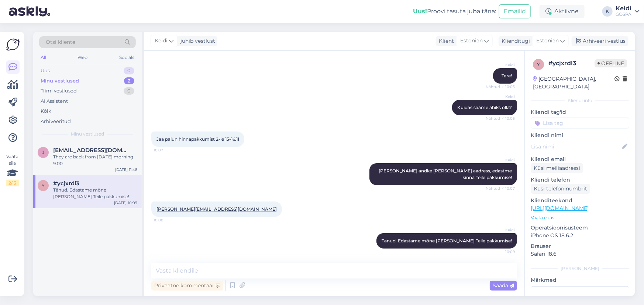 Image resolution: width=644 pixels, height=305 pixels. What do you see at coordinates (420, 11) in the screenshot?
I see `b: Uus!` at bounding box center [420, 11].